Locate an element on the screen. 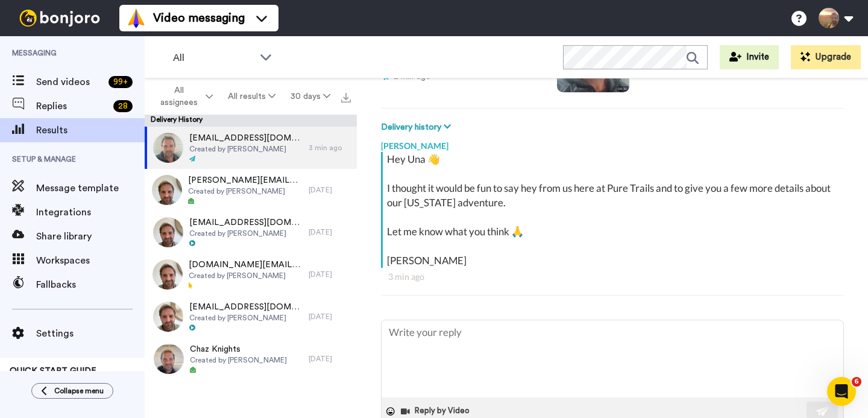  button: Invite is located at coordinates (749, 57).